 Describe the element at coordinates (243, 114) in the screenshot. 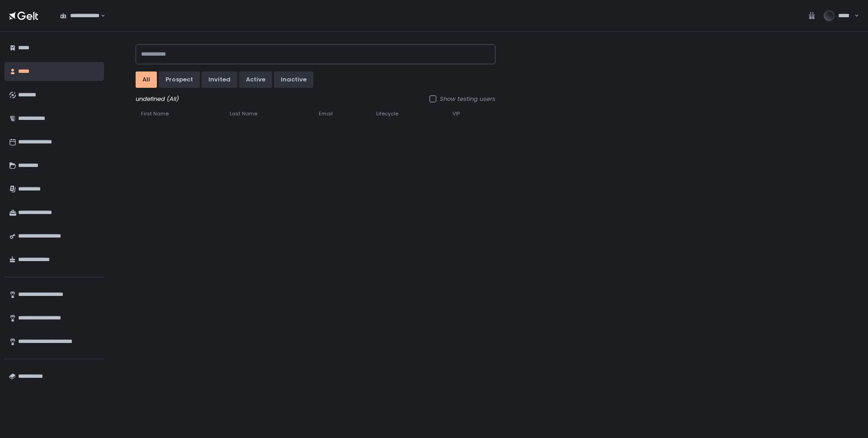

I see `span: Last Name` at that location.